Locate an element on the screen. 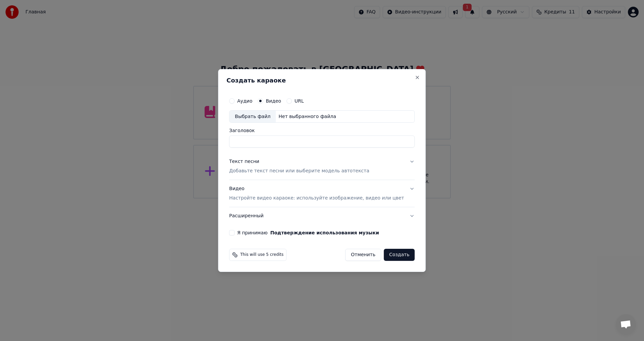 The width and height of the screenshot is (644, 341). button: Я принимаю is located at coordinates (325, 233).